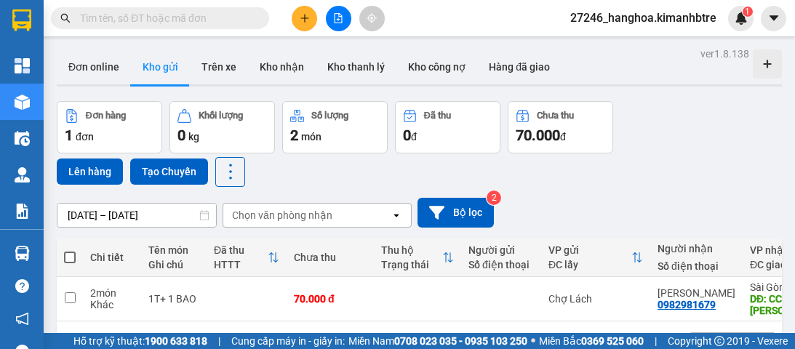  What do you see at coordinates (94, 67) in the screenshot?
I see `button: Đơn online` at bounding box center [94, 67].